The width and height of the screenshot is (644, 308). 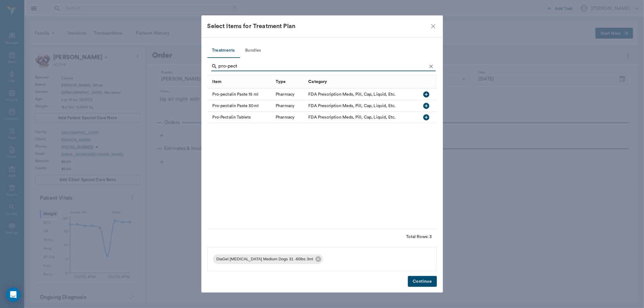 What do you see at coordinates (431, 66) in the screenshot?
I see `button: Clear` at bounding box center [431, 66].